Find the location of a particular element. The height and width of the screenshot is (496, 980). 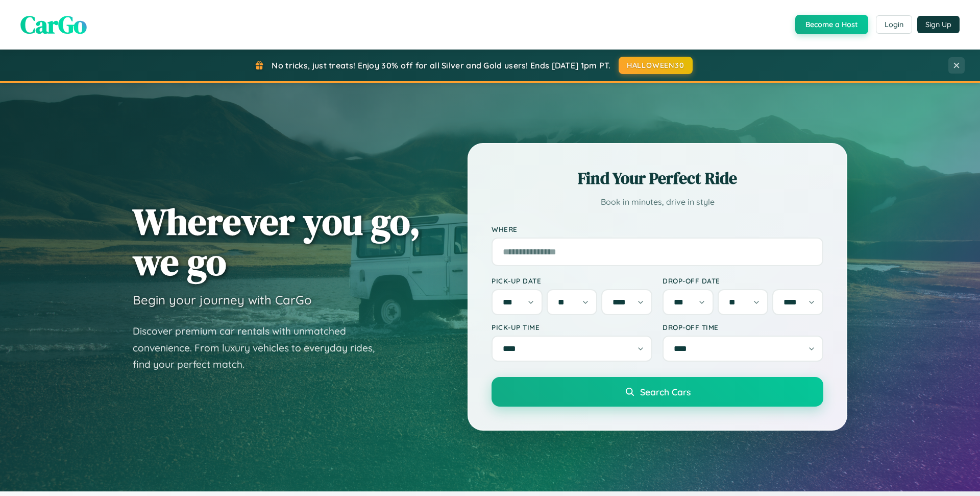

span: Search Cars is located at coordinates (665, 392).